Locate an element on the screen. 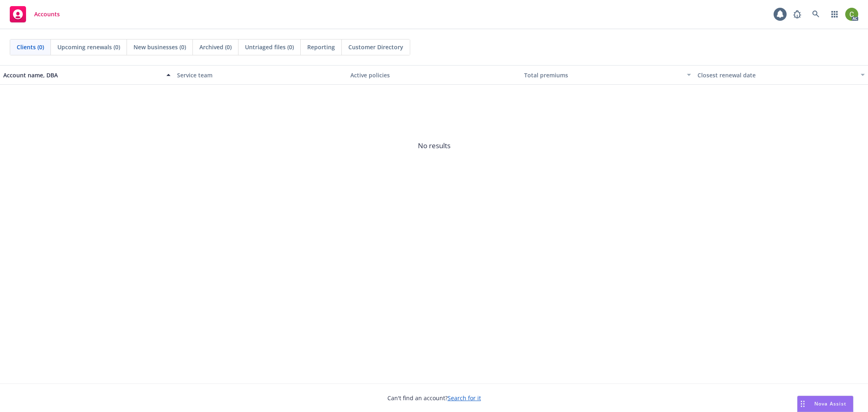  img: photo is located at coordinates (851, 14).